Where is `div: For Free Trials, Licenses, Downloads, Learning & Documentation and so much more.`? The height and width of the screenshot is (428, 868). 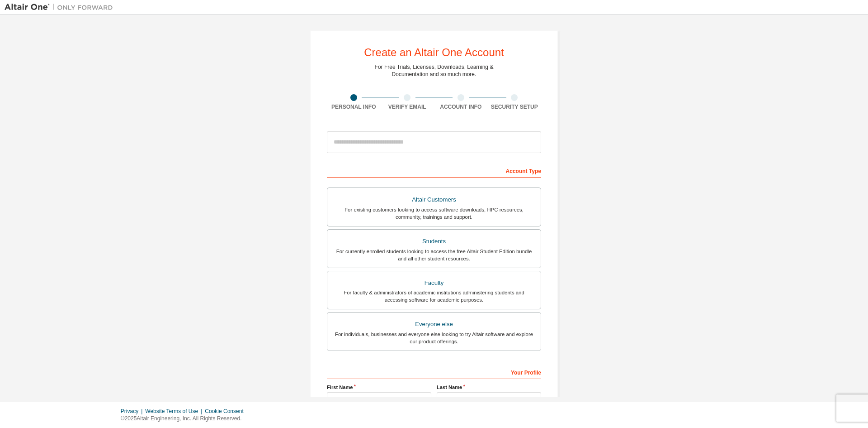 div: For Free Trials, Licenses, Downloads, Learning & Documentation and so much more. is located at coordinates (434, 71).